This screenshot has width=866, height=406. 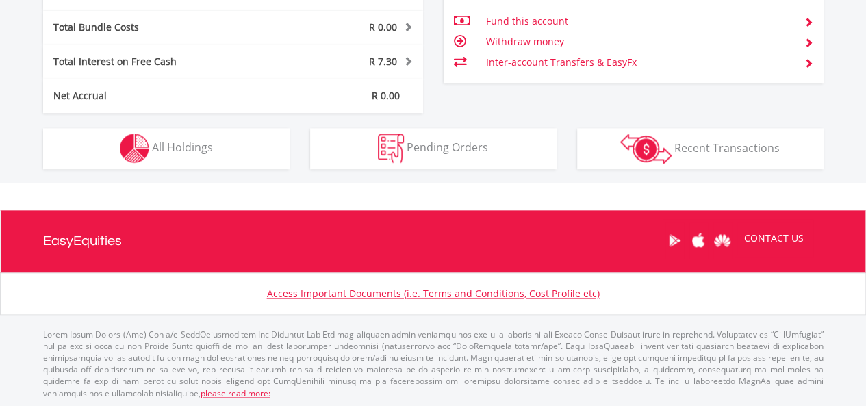 I want to click on div: Total Interest on Free Cash, so click(x=154, y=62).